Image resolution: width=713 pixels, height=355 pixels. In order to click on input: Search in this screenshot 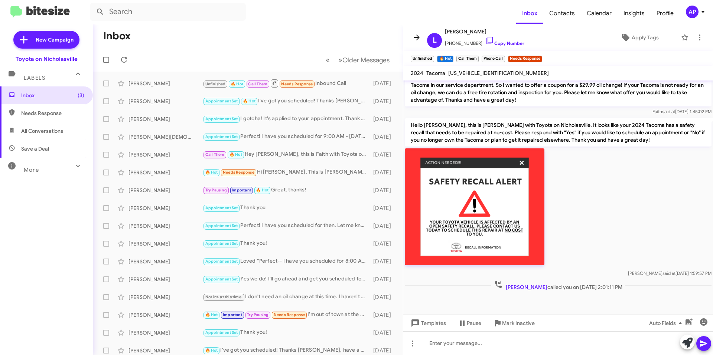, I will do `click(168, 12)`.